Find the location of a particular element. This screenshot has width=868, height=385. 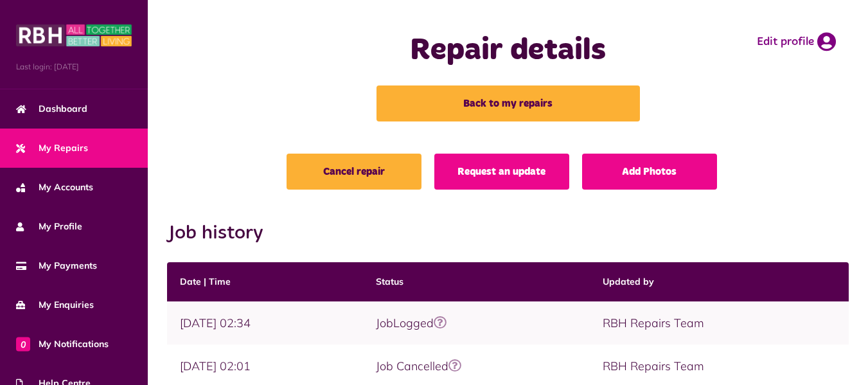

th: Status is located at coordinates (477, 282).